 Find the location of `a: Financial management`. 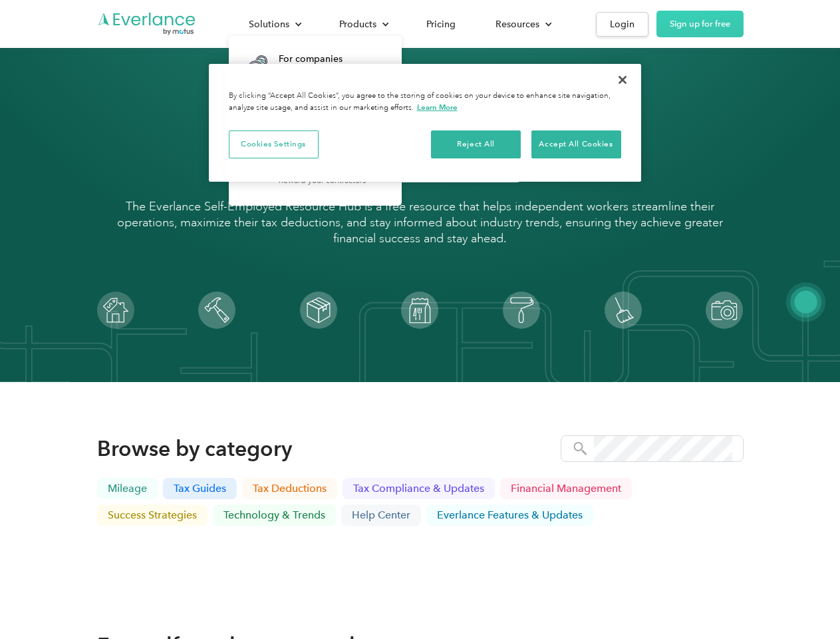

a: Financial management is located at coordinates (566, 488).